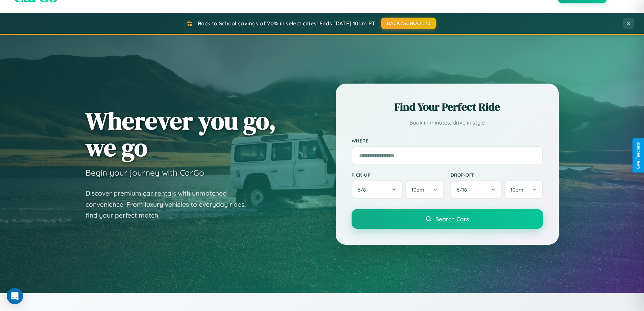 Image resolution: width=644 pixels, height=311 pixels. I want to click on label: Pick-up, so click(397, 174).